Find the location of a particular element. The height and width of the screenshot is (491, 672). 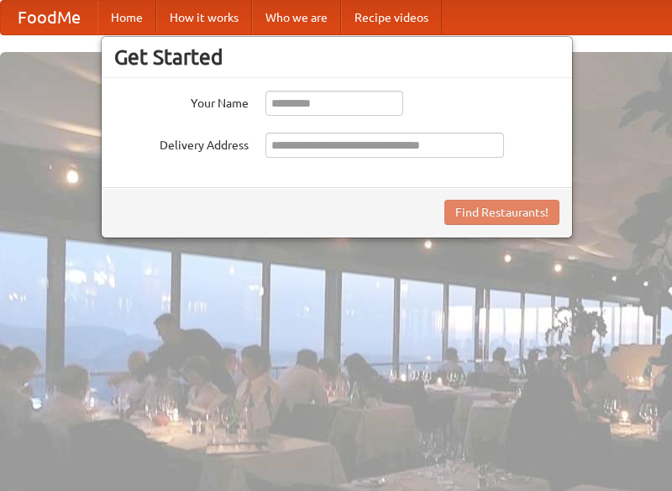

button: Find Restaurants! is located at coordinates (501, 212).